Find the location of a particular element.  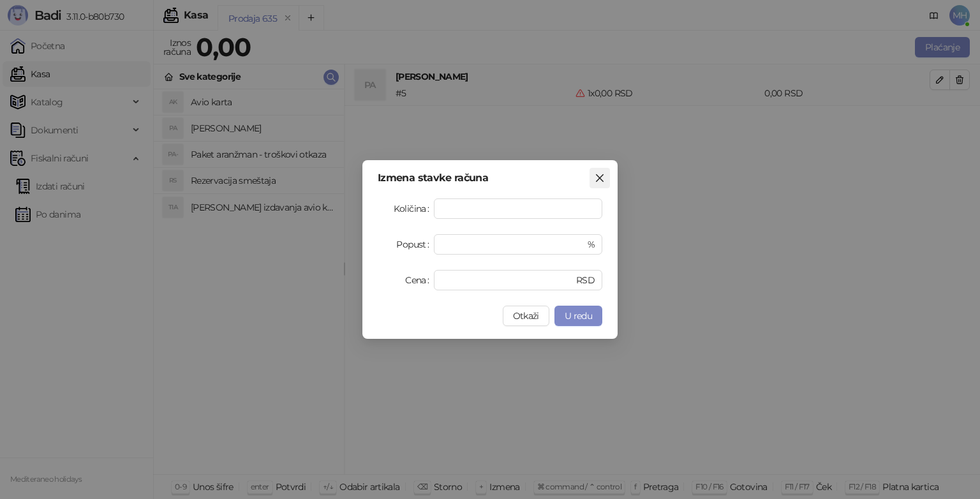

label: Cena is located at coordinates (420, 280).